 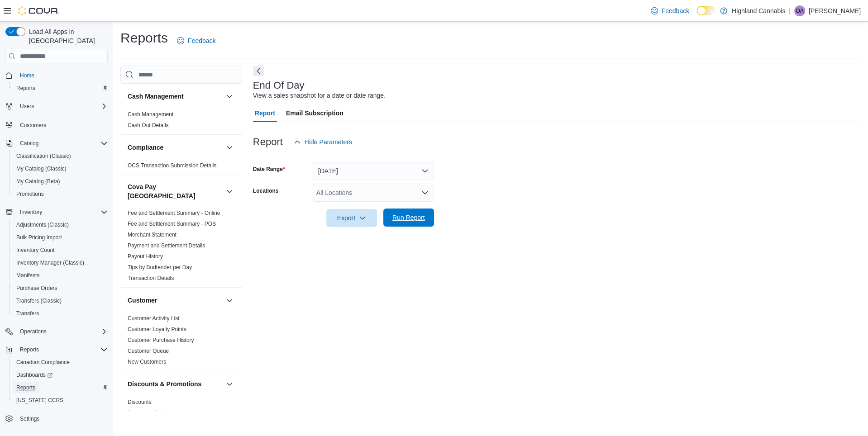 I want to click on img: Cova, so click(x=39, y=10).